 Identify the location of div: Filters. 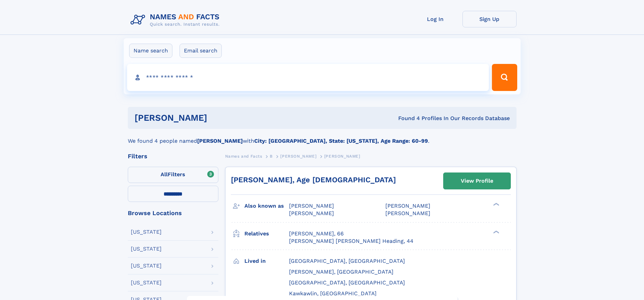
(173, 156).